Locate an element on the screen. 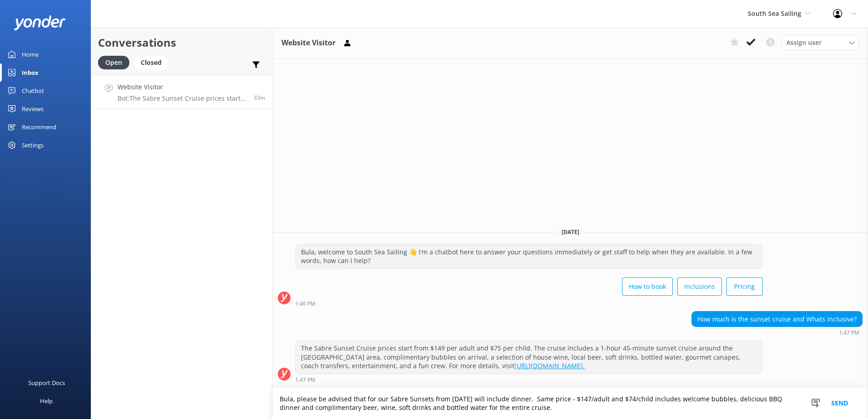  span: Sep 17 2025 01:47pm (UTC +12:00) Pacific/Auckland is located at coordinates (259, 98).